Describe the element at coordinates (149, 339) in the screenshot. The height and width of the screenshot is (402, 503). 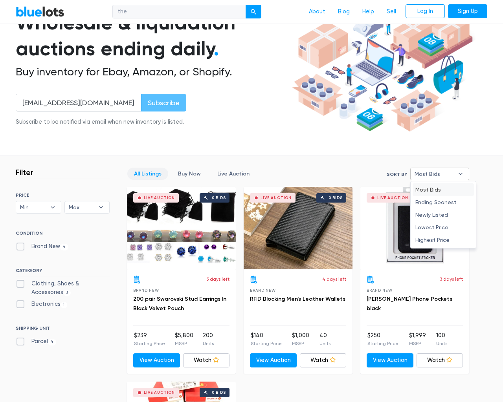
I see `li: $239` at that location.